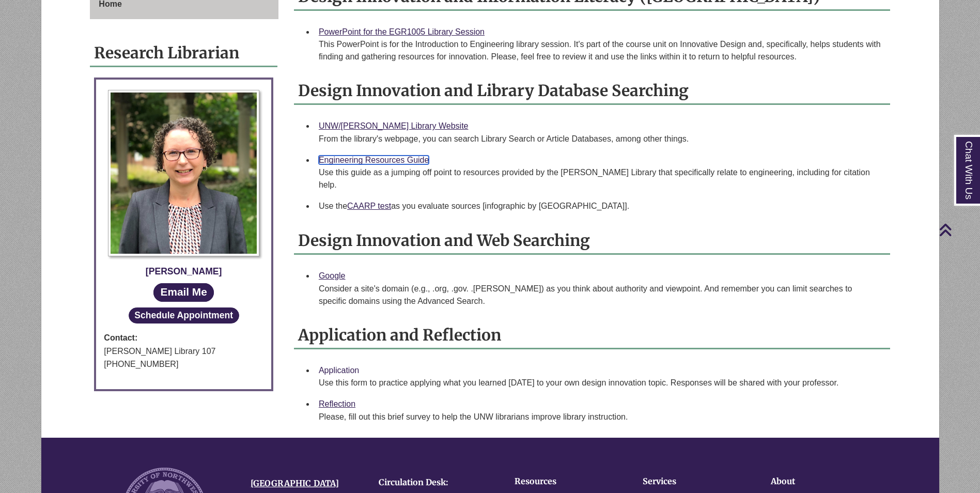 The height and width of the screenshot is (493, 980). Describe the element at coordinates (332, 275) in the screenshot. I see `a: Google` at that location.